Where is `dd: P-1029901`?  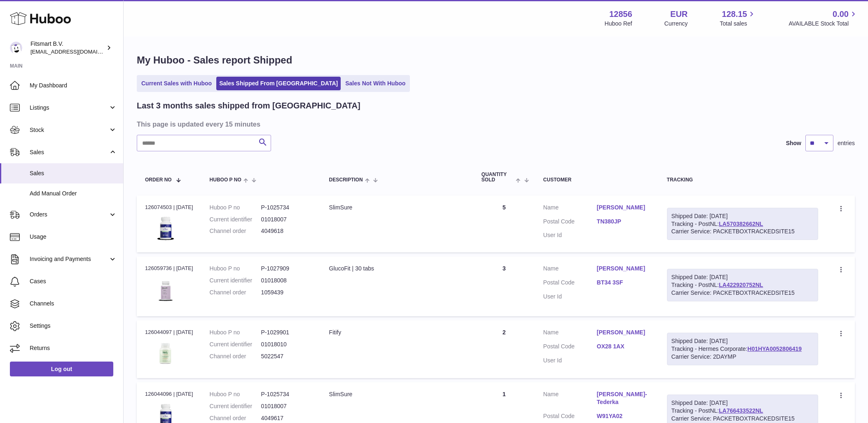
dd: P-1029901 is located at coordinates (286, 332).